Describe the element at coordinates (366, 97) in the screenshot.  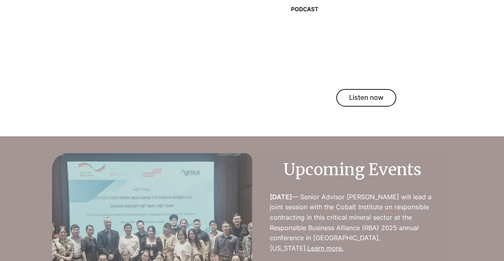
I see `a: Listen now` at that location.